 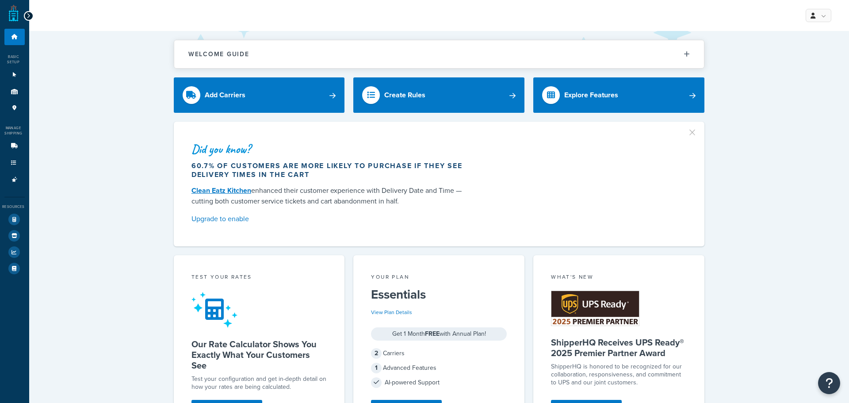 What do you see at coordinates (331, 219) in the screenshot?
I see `a: Upgrade to enable` at bounding box center [331, 219].